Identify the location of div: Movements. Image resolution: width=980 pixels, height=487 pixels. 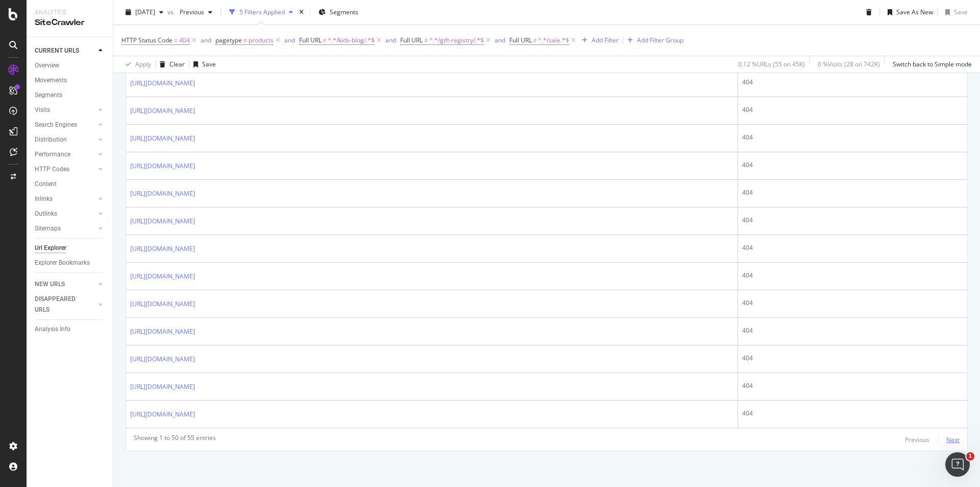
(50, 80).